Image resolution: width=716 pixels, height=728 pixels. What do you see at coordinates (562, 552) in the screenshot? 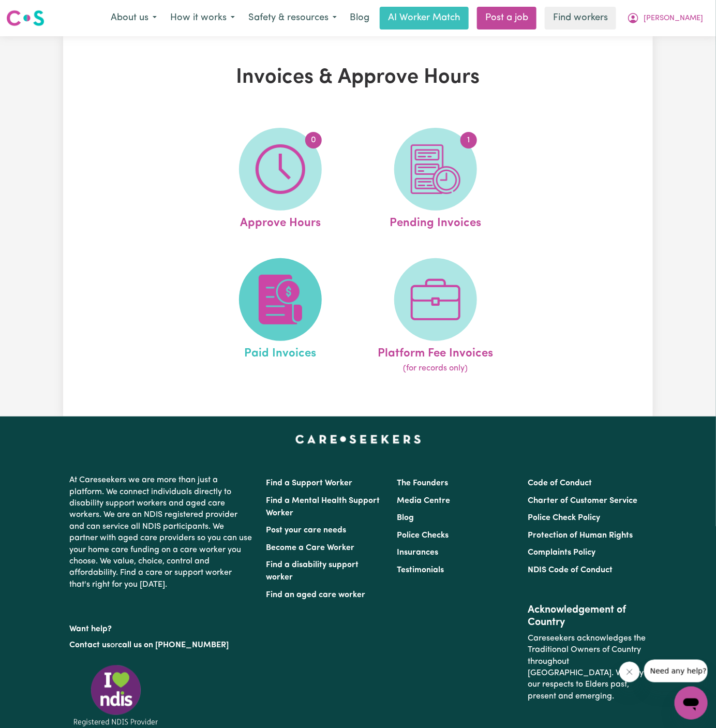
I see `a: Complaints Policy` at bounding box center [562, 552].